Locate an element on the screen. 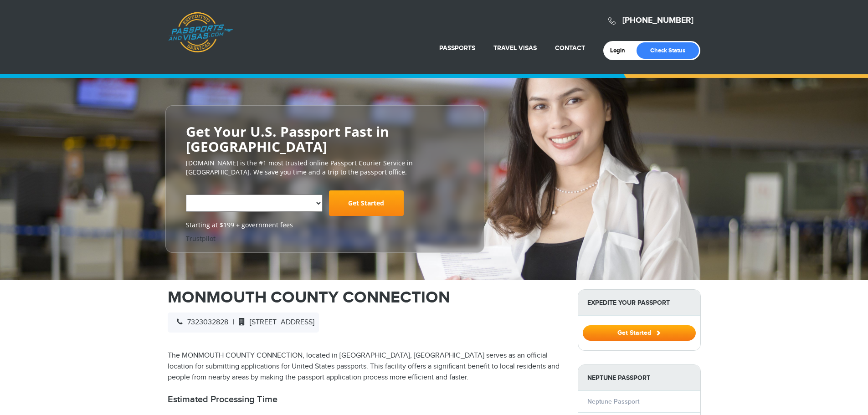 This screenshot has width=868, height=415. a: Travel Visas is located at coordinates (515, 47).